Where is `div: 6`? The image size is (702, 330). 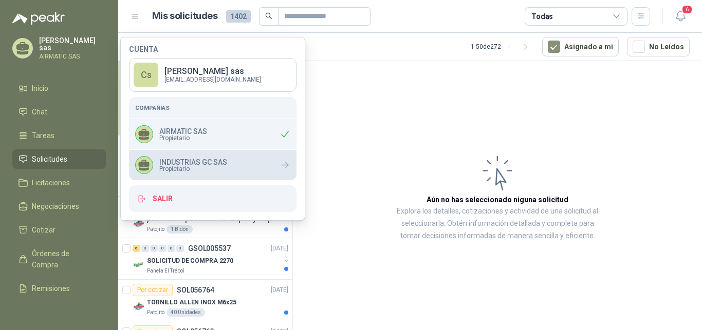 div: 6 is located at coordinates (136, 249).